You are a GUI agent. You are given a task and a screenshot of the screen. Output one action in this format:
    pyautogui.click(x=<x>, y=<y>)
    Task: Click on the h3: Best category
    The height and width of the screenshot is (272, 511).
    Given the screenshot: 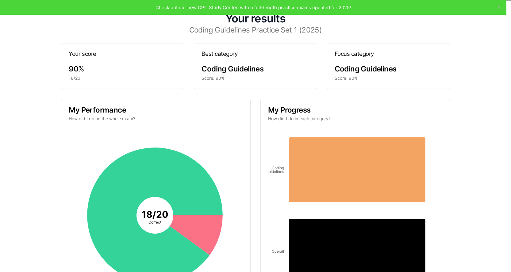 What is the action you would take?
    pyautogui.click(x=255, y=54)
    